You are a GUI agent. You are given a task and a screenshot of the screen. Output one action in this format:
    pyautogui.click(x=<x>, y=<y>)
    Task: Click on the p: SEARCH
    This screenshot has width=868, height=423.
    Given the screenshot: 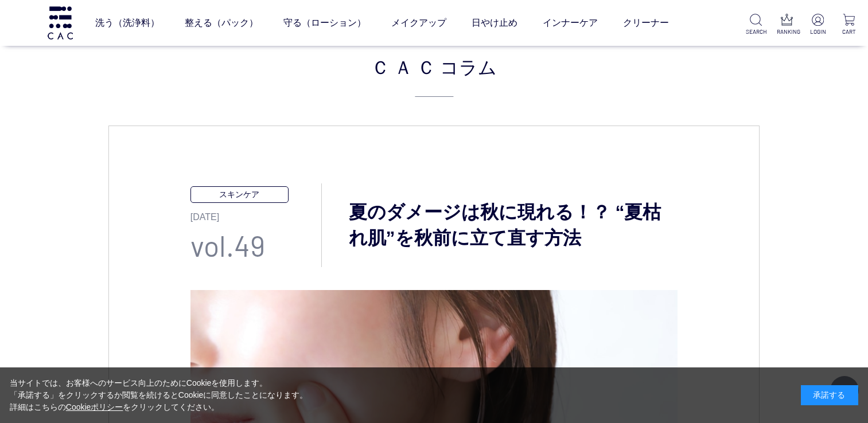 What is the action you would take?
    pyautogui.click(x=756, y=32)
    